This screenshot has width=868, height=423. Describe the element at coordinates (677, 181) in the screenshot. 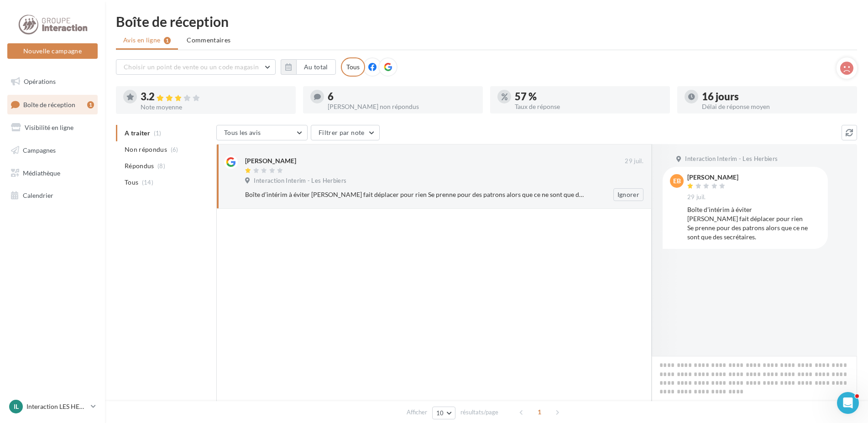

I see `span: EB` at that location.